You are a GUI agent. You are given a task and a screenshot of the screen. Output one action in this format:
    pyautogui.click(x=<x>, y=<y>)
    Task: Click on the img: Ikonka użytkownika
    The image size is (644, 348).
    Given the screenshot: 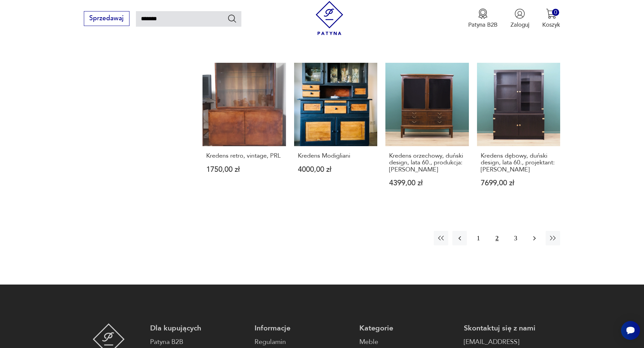 What is the action you would take?
    pyautogui.click(x=520, y=13)
    